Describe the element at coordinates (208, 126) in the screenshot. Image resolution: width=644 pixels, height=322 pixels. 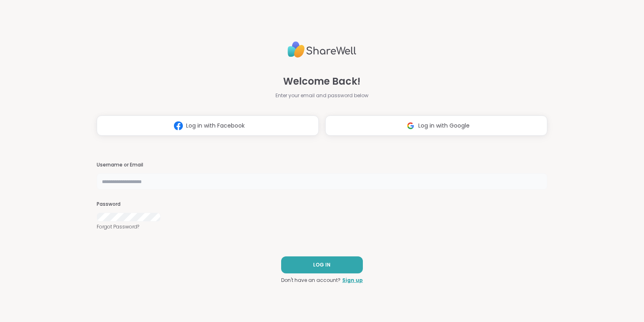
I see `button: Log in with Facebook` at that location.